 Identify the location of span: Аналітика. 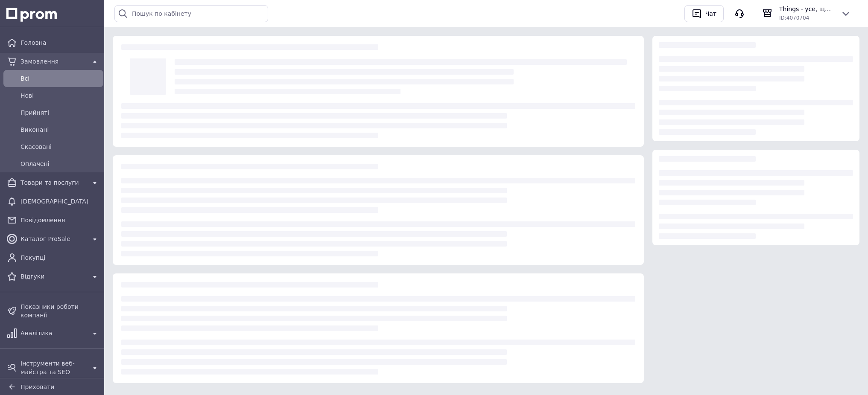
(53, 333).